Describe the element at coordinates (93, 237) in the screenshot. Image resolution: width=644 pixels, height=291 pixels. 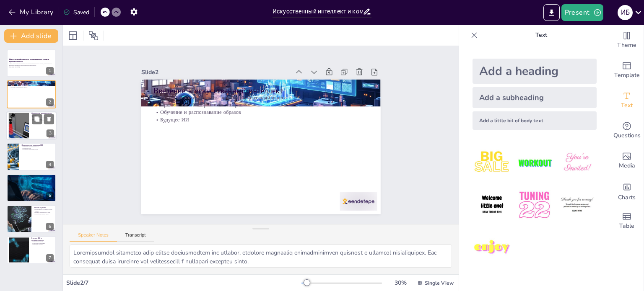
I see `button: Speaker Notes` at that location.